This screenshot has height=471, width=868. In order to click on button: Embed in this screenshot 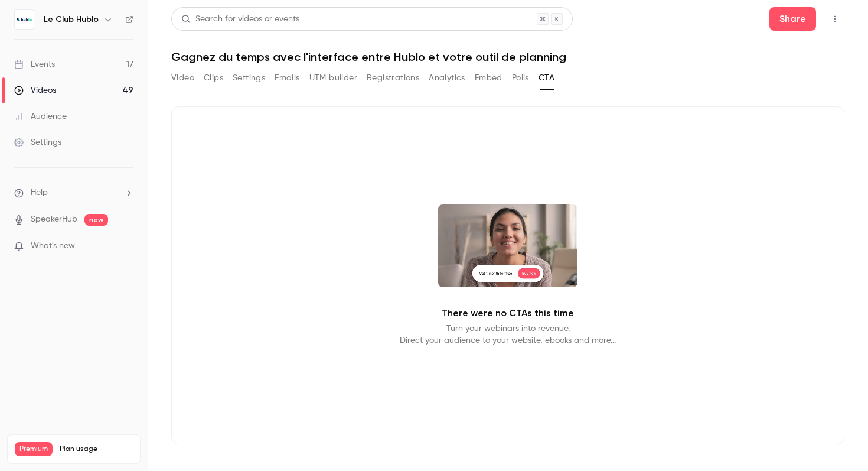, I will do `click(488, 78)`.